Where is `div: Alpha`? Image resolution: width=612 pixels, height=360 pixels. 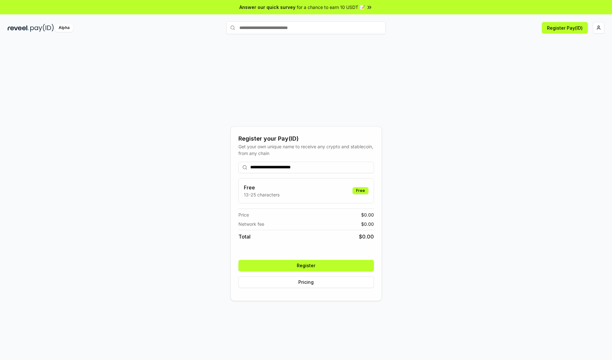 div: Alpha is located at coordinates (64, 28).